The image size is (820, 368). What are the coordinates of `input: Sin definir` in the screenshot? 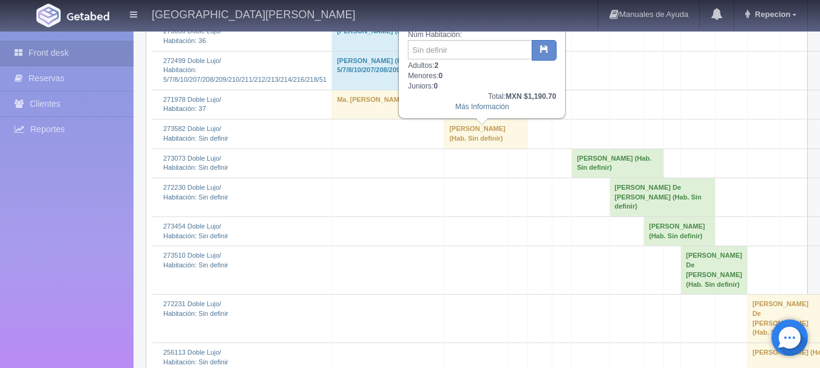 It's located at (470, 50).